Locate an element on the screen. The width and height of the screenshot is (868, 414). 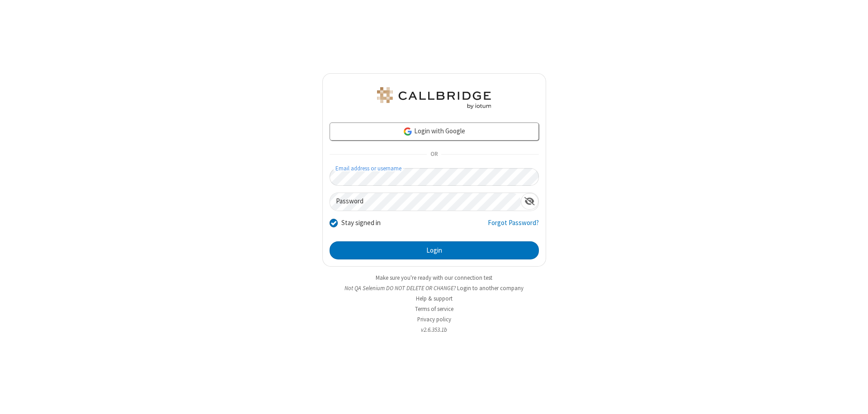
a: Forgot Password? is located at coordinates (513, 227).